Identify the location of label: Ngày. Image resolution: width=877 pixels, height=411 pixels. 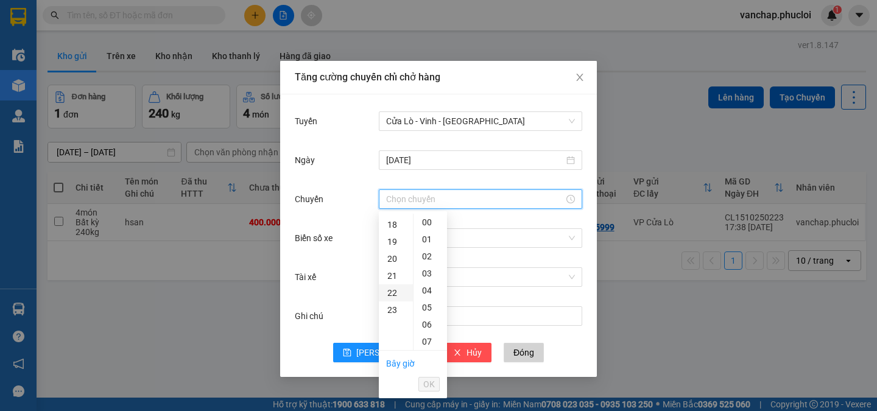
(308, 160).